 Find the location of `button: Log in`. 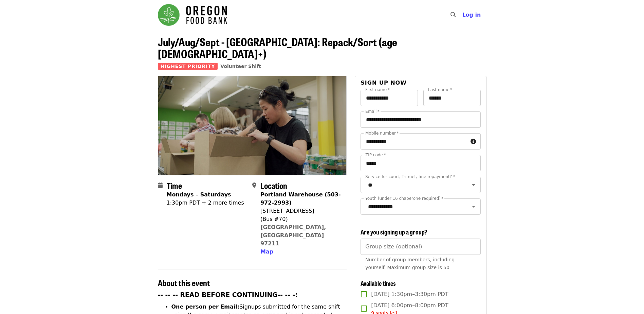

button: Log in is located at coordinates (471, 15).